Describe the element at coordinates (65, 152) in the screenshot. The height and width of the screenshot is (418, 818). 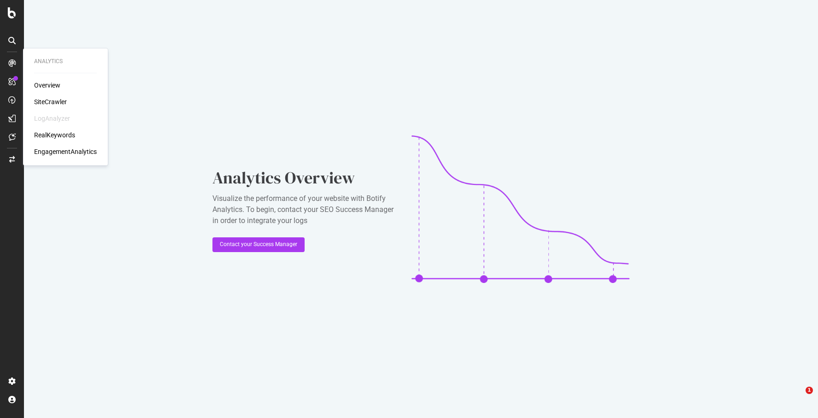
I see `div: EngagementAnalytics` at that location.